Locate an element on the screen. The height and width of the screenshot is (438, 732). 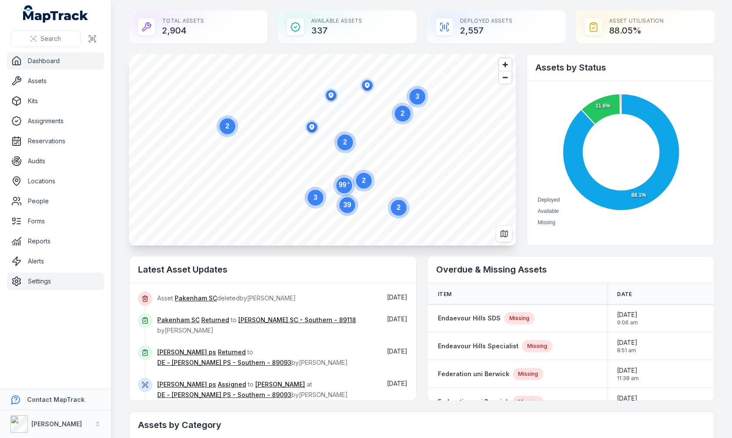
span: Deployed is located at coordinates (549, 200).